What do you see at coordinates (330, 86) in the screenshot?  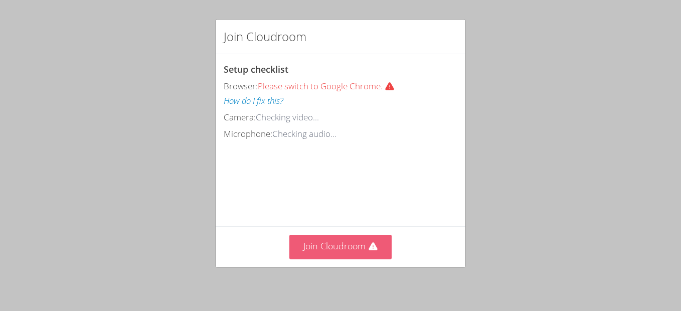 I see `span: Please switch to Google Chrome.` at bounding box center [330, 86].